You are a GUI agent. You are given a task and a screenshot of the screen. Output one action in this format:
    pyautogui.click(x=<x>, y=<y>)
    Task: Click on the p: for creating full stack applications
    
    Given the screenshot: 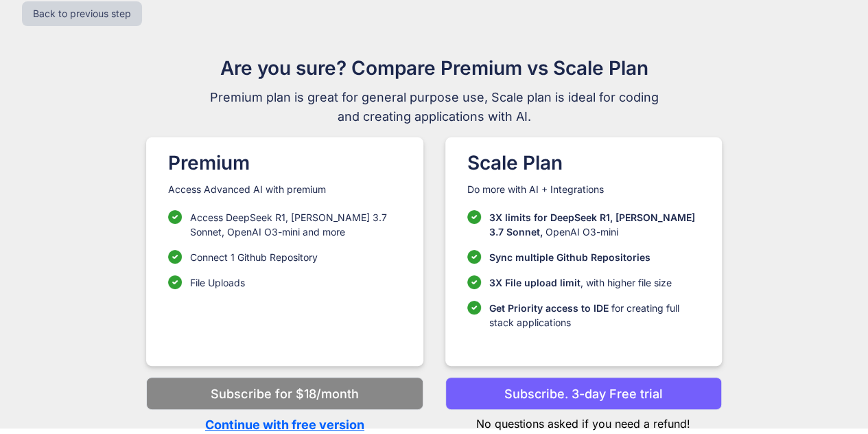 What is the action you would take?
    pyautogui.click(x=594, y=315)
    